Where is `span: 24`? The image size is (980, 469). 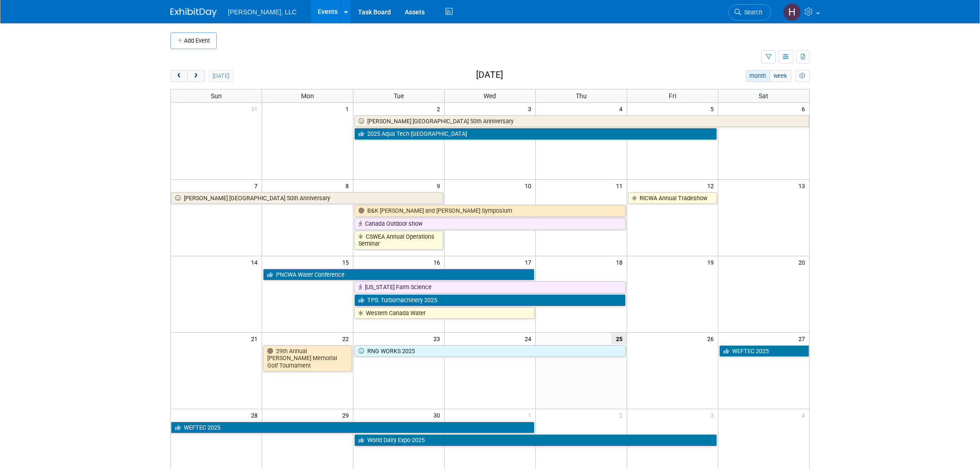 span: 24 is located at coordinates (530, 338).